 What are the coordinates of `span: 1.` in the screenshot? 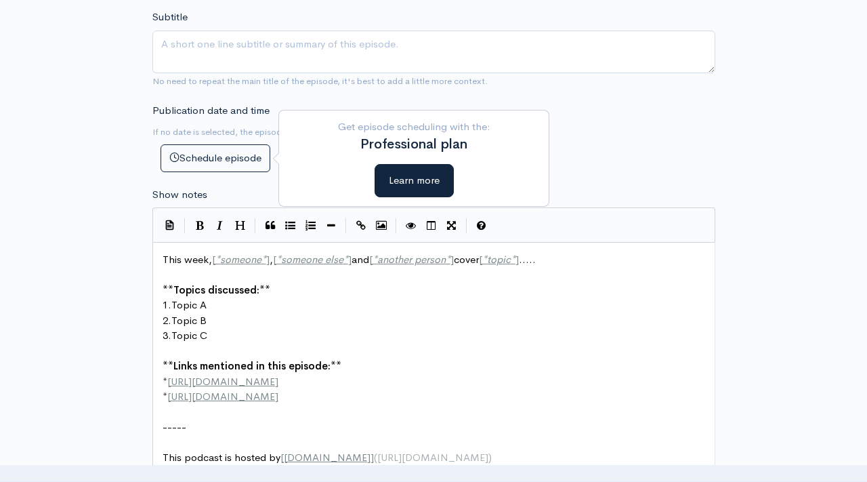 It's located at (167, 304).